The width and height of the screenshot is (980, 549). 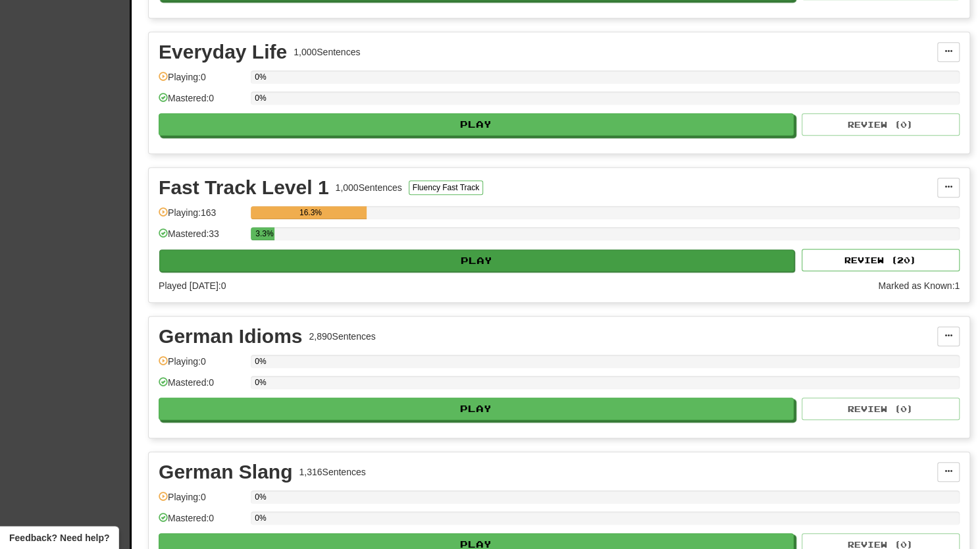 What do you see at coordinates (201, 216) in the screenshot?
I see `div: Playing: 163` at bounding box center [201, 216].